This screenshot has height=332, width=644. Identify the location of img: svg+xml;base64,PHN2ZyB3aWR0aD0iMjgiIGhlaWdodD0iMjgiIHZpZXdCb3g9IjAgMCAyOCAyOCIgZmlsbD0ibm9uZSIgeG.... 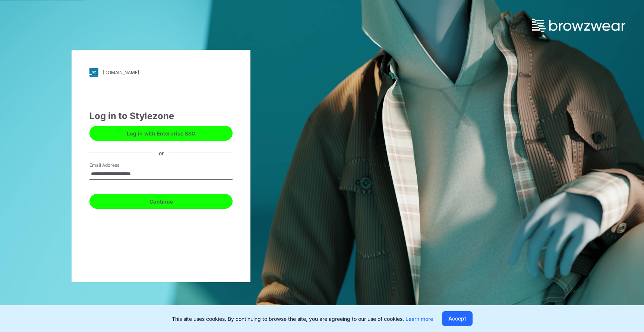
(94, 72).